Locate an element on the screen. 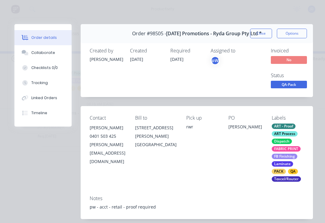  button: Checklists 0/0 is located at coordinates (43, 68).